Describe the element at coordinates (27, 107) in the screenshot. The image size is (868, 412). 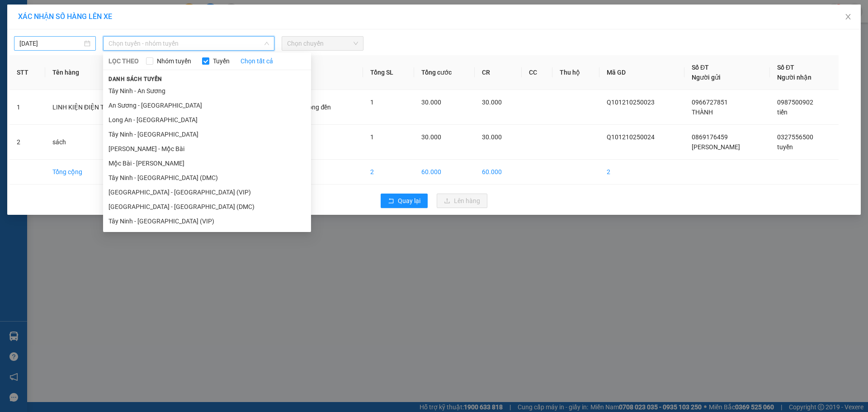
I see `td: 1` at that location.